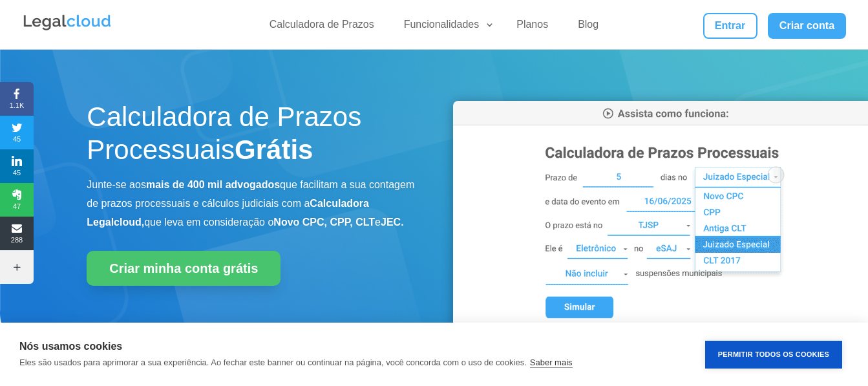 The height and width of the screenshot is (386, 868). I want to click on a: Calculadora de Prazos, so click(322, 27).